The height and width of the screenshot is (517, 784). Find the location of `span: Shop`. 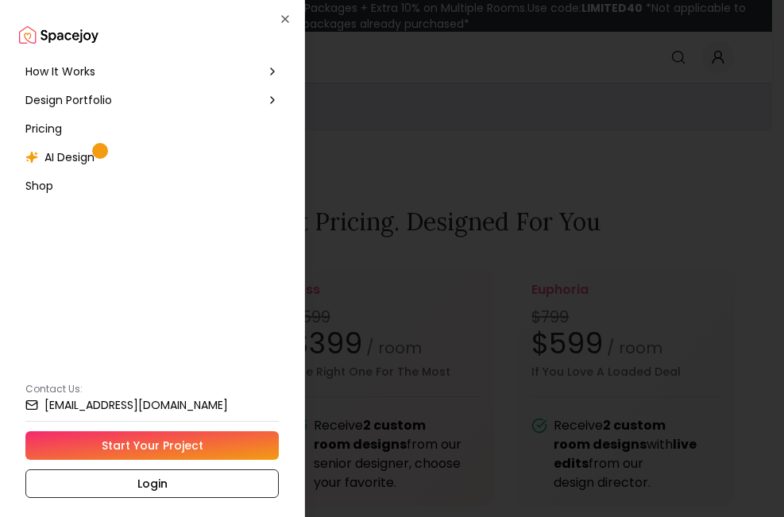

span: Shop is located at coordinates (39, 186).